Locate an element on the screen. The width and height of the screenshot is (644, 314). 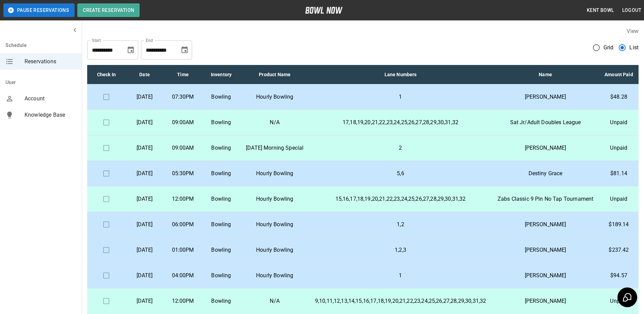
p: $189.14 is located at coordinates (619, 225).